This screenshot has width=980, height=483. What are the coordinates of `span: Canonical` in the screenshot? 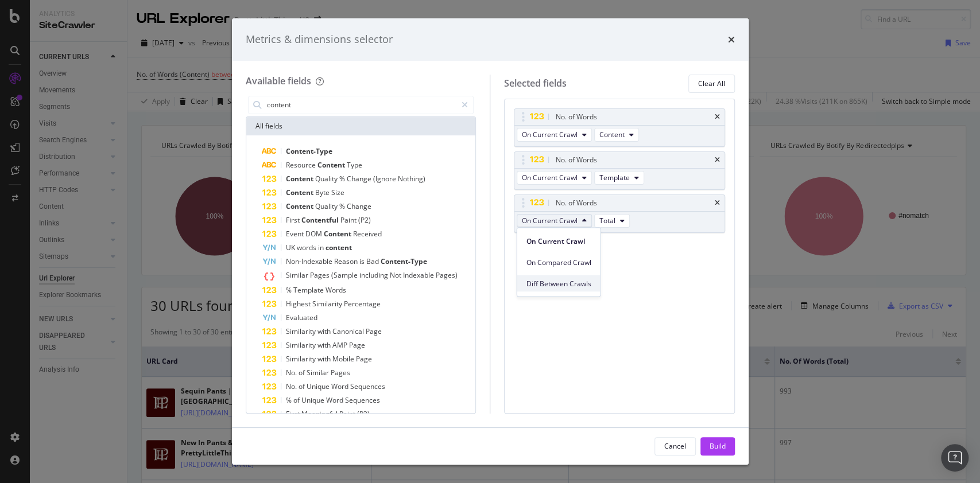 It's located at (349, 331).